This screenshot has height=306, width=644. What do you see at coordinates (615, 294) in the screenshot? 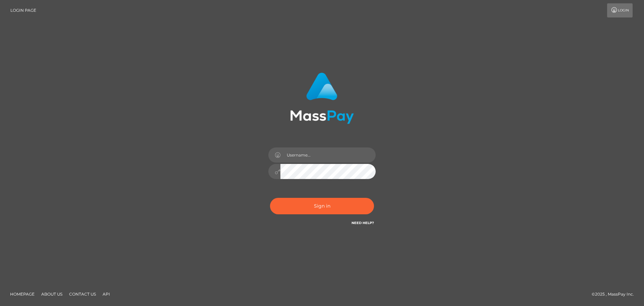
I see `div: © 2025 , MassPay Inc.` at bounding box center [615, 294].